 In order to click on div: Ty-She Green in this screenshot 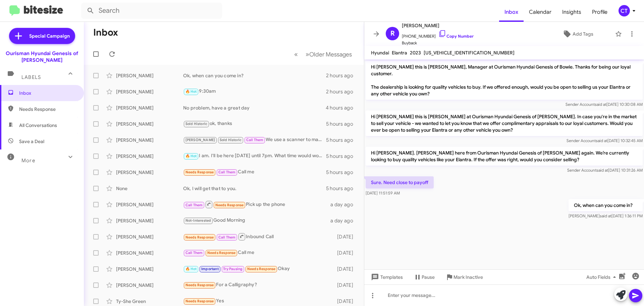, I will do `click(150, 301)`.